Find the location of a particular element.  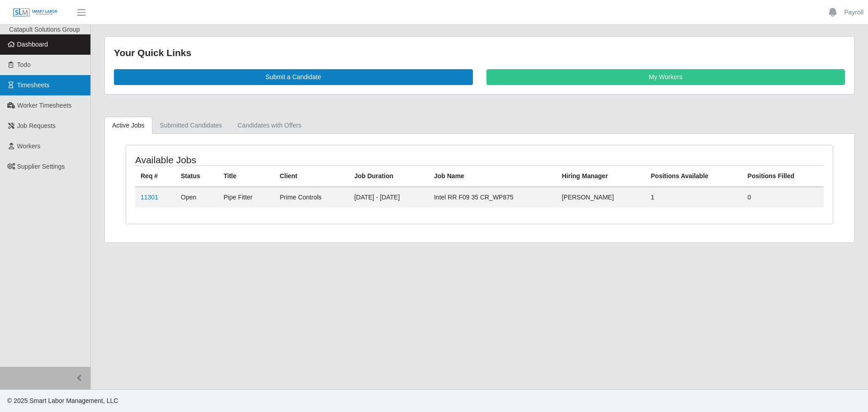

th: Title is located at coordinates (247, 176).